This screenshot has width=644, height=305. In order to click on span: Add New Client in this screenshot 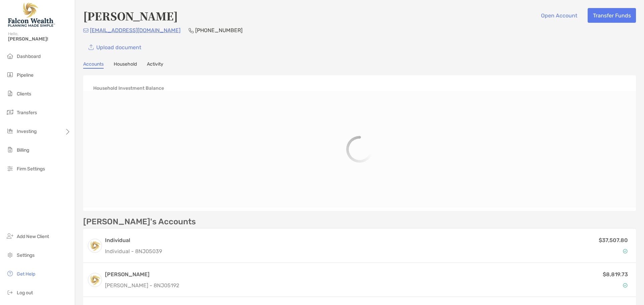, I will do `click(33, 237)`.